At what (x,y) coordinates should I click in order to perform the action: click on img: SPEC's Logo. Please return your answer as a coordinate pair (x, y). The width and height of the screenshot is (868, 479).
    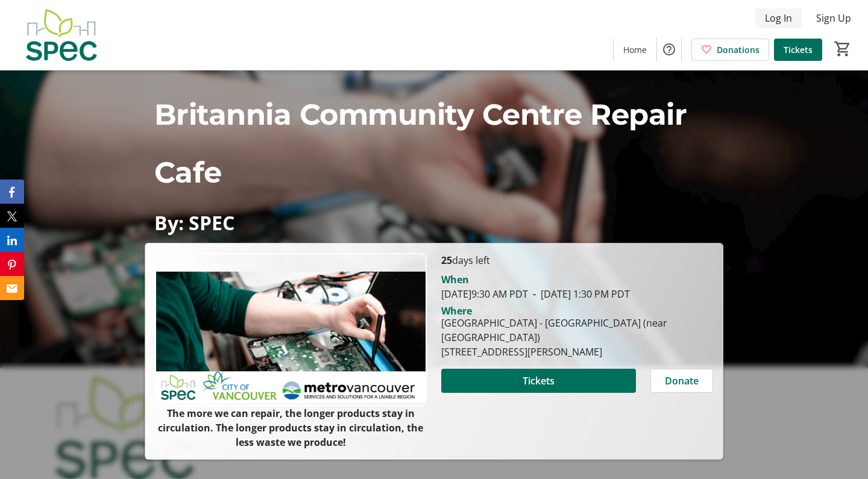
    Looking at the image, I should click on (61, 35).